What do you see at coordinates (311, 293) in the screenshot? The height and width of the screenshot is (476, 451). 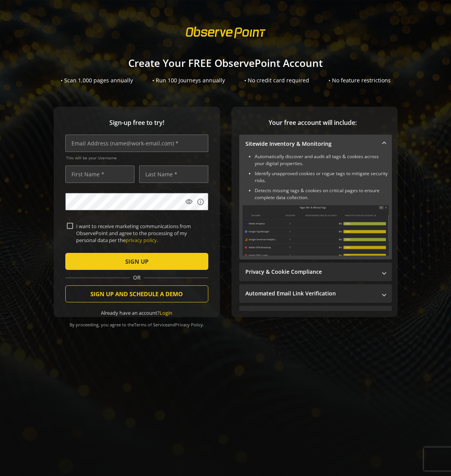 I see `mat-panel-title: Automated Email Link Verification` at bounding box center [311, 293].